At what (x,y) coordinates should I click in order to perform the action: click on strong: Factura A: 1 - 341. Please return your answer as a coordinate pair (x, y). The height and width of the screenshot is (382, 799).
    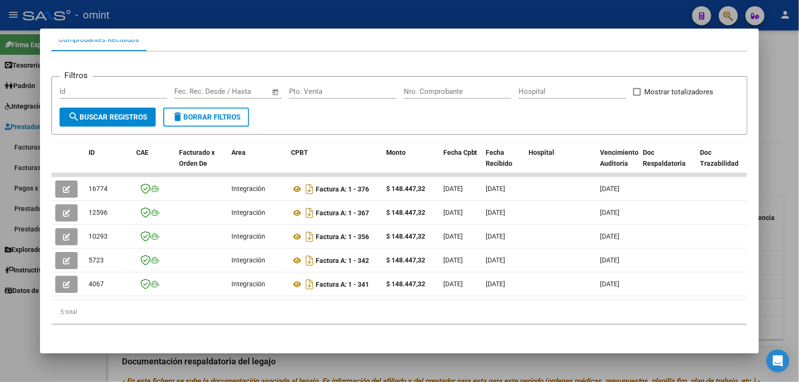
    Looking at the image, I should click on (343, 284).